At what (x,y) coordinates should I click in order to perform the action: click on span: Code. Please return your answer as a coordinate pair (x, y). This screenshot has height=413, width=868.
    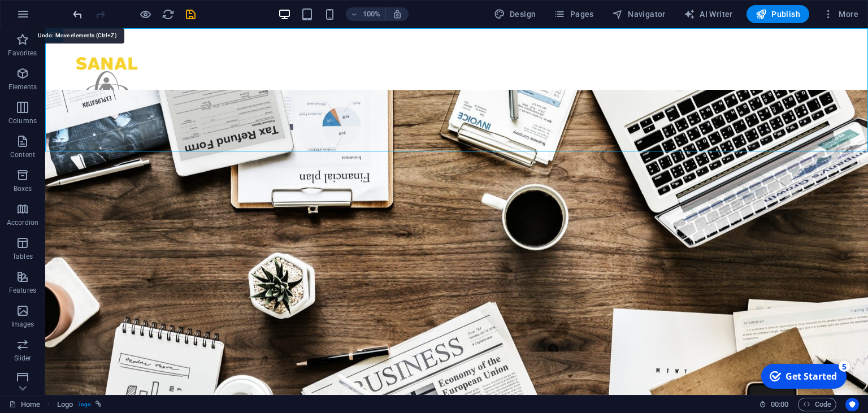
    Looking at the image, I should click on (817, 405).